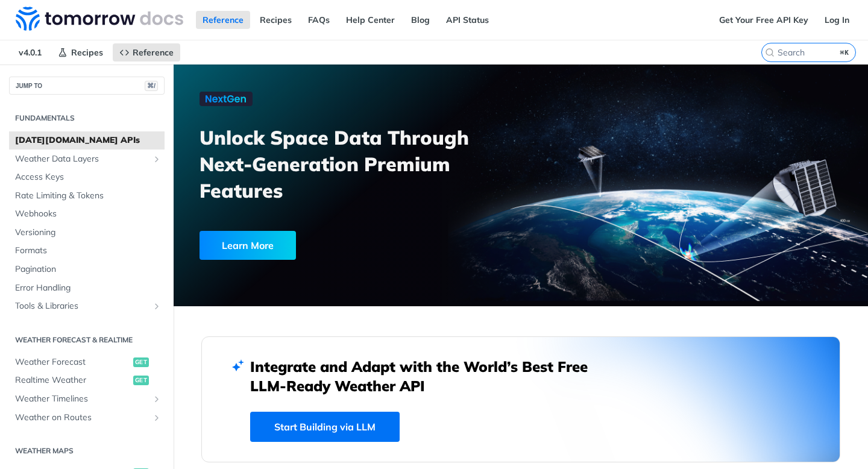 This screenshot has height=469, width=868. I want to click on a: Versioning, so click(87, 233).